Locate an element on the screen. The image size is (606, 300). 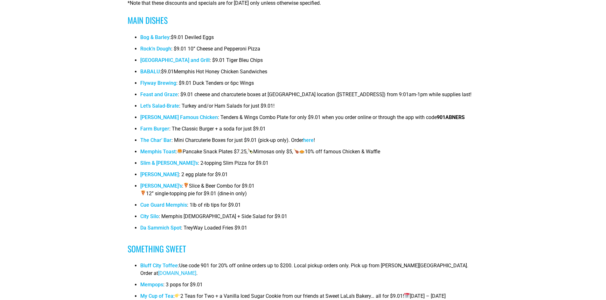
li: : 2-topping Slim Pizza for $9.01 is located at coordinates (309, 165).